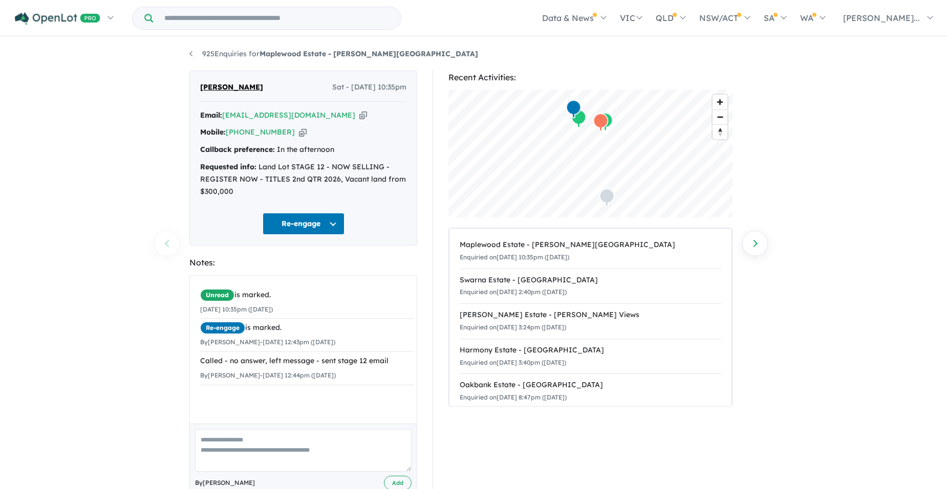 Image resolution: width=947 pixels, height=489 pixels. I want to click on nav: breadcrumb, so click(473, 54).